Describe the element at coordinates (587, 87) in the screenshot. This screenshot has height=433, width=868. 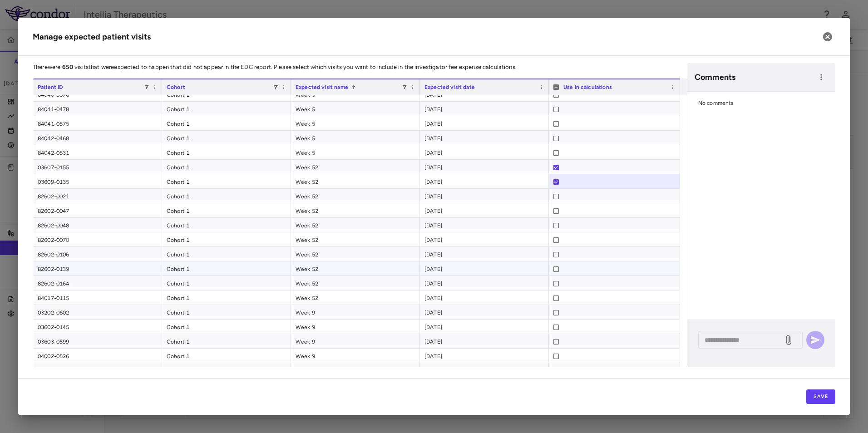
I see `span: Use in calculations` at that location.